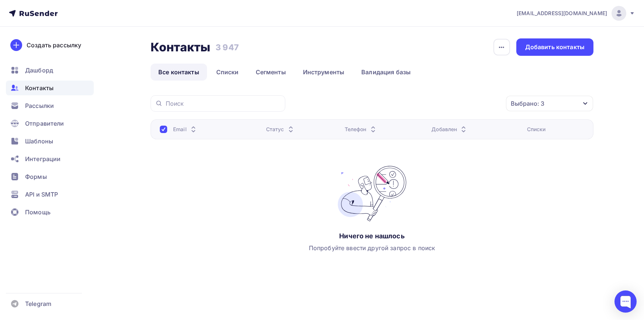 Image resolution: width=644 pixels, height=320 pixels. What do you see at coordinates (37, 212) in the screenshot?
I see `span: Помощь` at bounding box center [37, 212].